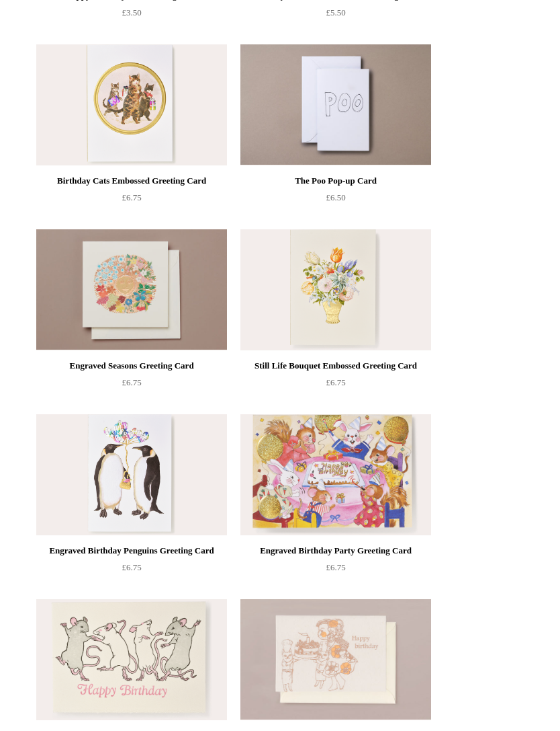 The height and width of the screenshot is (731, 560). I want to click on a: Still Life Bouquet Embossed Greeting Card £6.75, so click(336, 385).